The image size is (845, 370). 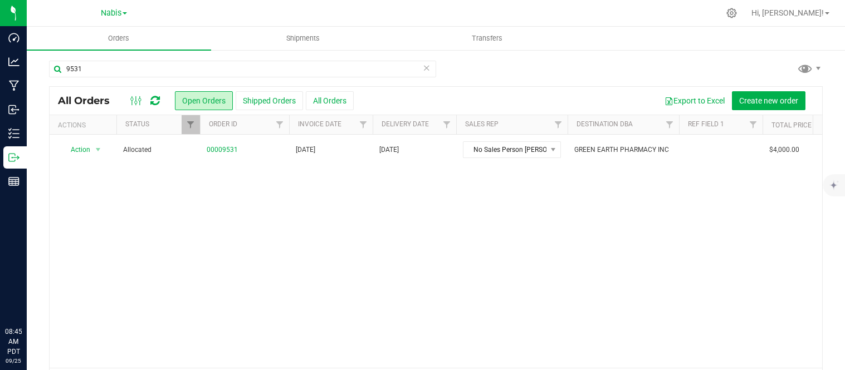 What do you see at coordinates (487, 38) in the screenshot?
I see `a: Transfers` at bounding box center [487, 38].